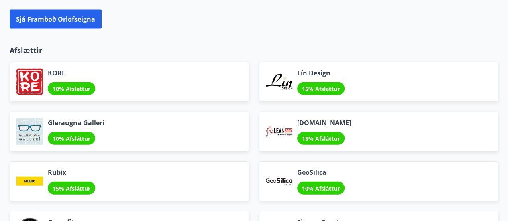 Image resolution: width=508 pixels, height=221 pixels. What do you see at coordinates (321, 173) in the screenshot?
I see `span: GeoSilica` at bounding box center [321, 173].